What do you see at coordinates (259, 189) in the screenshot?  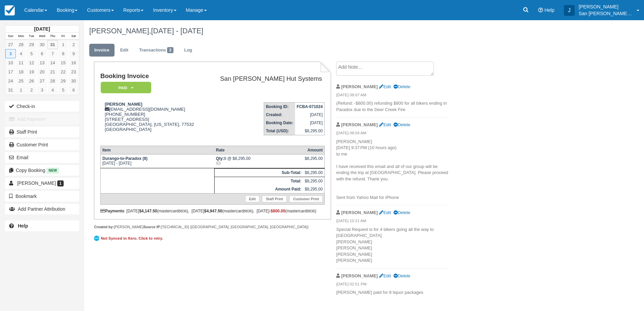 I see `th: Amount Paid:` at bounding box center [259, 189].